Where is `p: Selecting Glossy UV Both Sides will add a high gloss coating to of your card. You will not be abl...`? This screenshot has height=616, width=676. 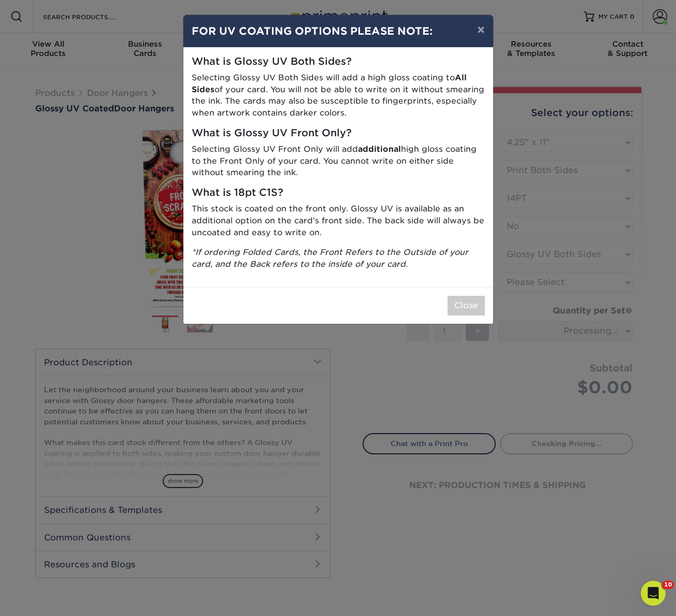 p: Selecting Glossy UV Both Sides will add a high gloss coating to of your card. You will not be abl... is located at coordinates (338, 95).